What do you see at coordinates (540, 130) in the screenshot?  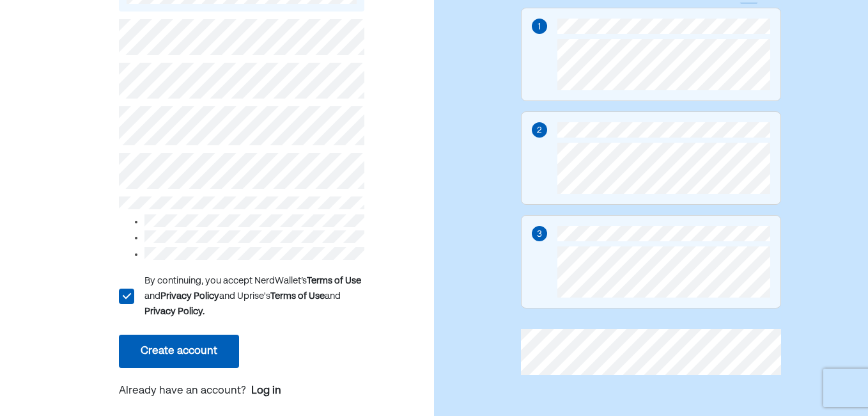 I see `div: 2` at bounding box center [540, 130].